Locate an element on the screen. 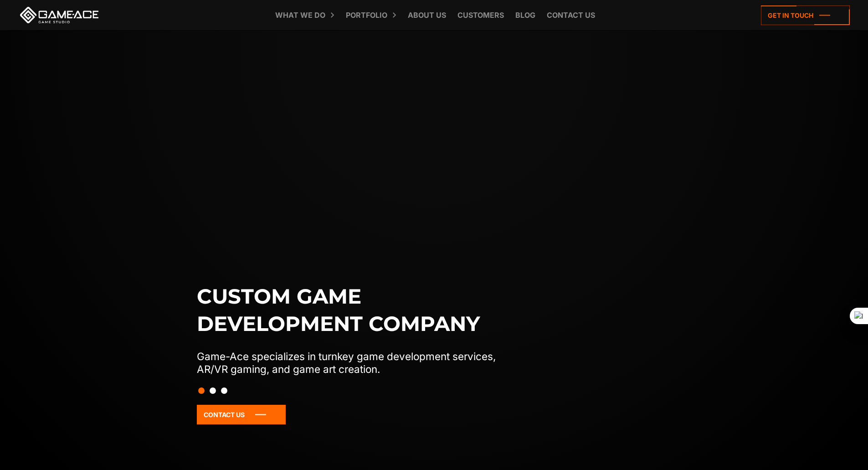  button: Slide 3 is located at coordinates (224, 391).